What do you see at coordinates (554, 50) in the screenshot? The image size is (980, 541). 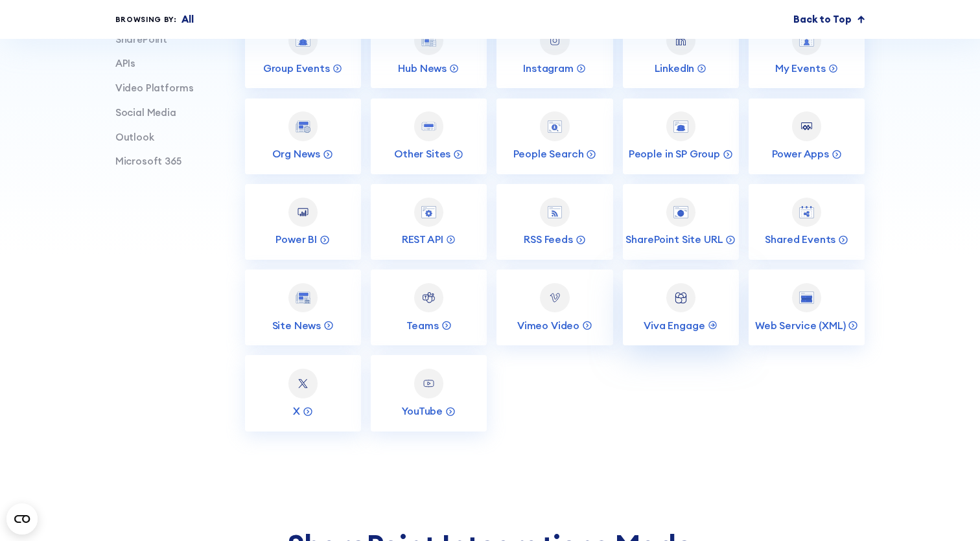 I see `a: InstagramInstagram` at bounding box center [554, 50].